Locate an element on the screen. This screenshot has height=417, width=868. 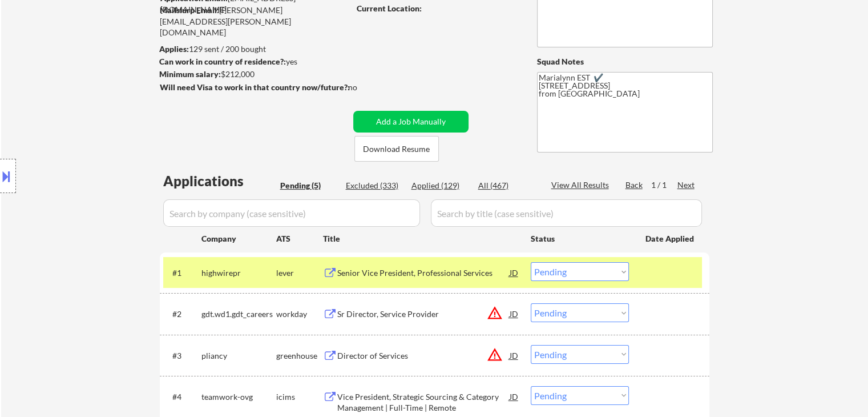
div: All (467) is located at coordinates (507, 186).